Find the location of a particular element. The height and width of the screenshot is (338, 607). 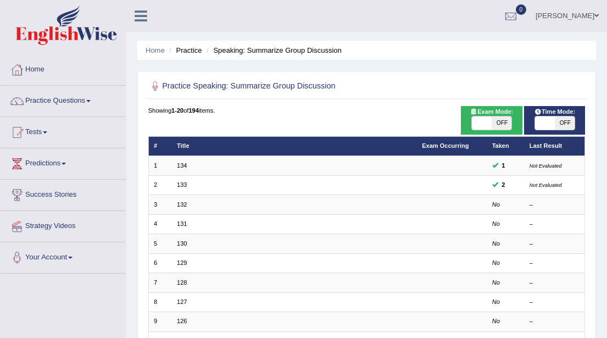

a: 131 is located at coordinates (182, 224).